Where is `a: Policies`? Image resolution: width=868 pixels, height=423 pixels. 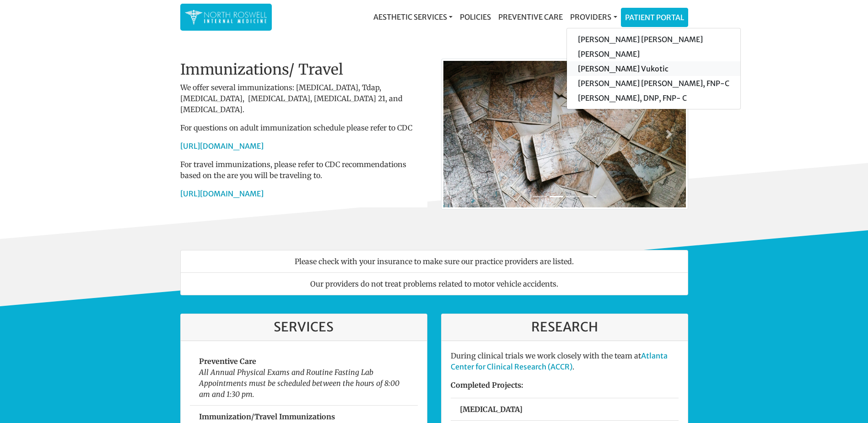 a: Policies is located at coordinates (475, 17).